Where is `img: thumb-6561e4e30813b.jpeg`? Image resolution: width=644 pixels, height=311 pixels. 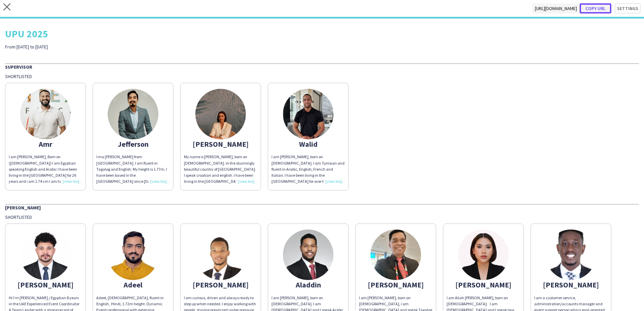 img: thumb-6561e4e30813b.jpeg is located at coordinates (308, 114).